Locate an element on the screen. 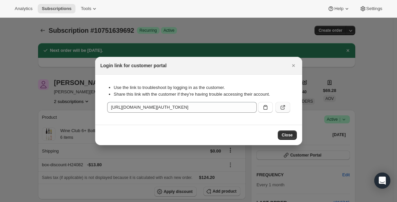 Image resolution: width=397 pixels, height=202 pixels. span: Settings is located at coordinates (375, 9).